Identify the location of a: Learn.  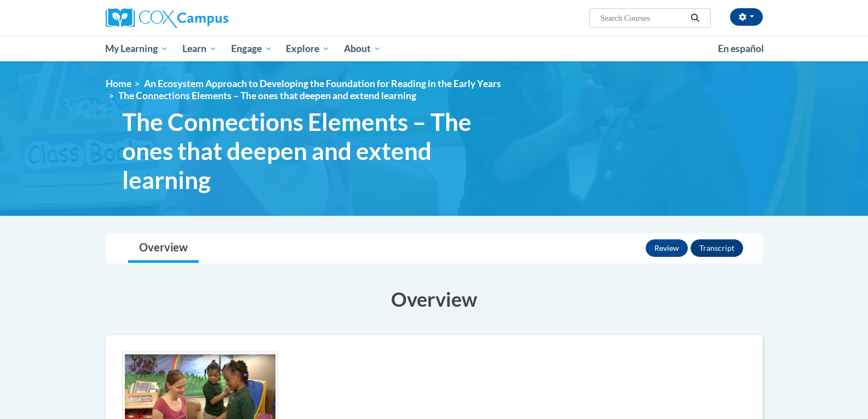
(200, 48).